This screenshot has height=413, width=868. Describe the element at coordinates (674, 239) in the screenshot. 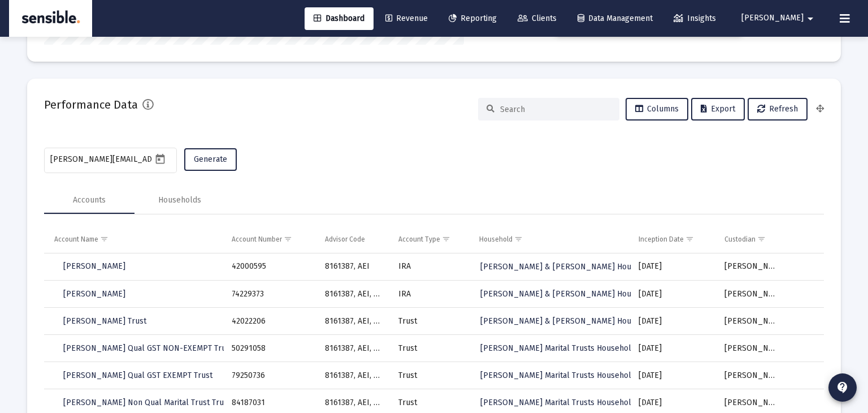

I see `td: Column Inception Date` at that location.